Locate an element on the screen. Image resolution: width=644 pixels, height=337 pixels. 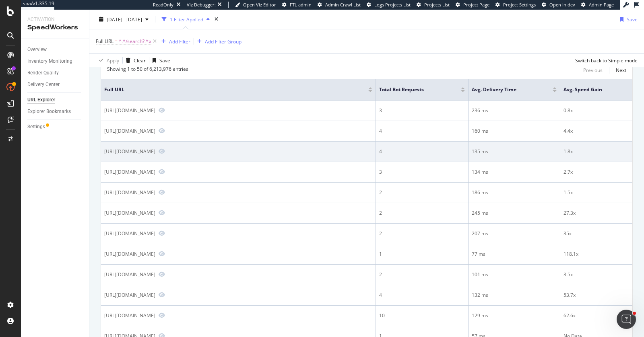
a: Overview is located at coordinates (55, 50).